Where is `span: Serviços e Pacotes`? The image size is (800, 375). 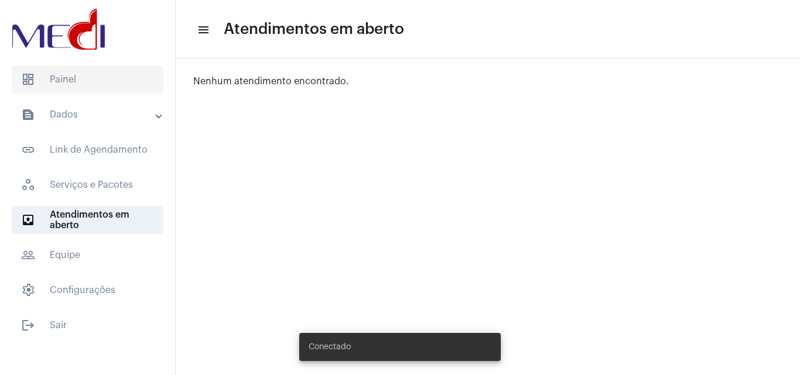
span: Serviços e Pacotes is located at coordinates (87, 185).